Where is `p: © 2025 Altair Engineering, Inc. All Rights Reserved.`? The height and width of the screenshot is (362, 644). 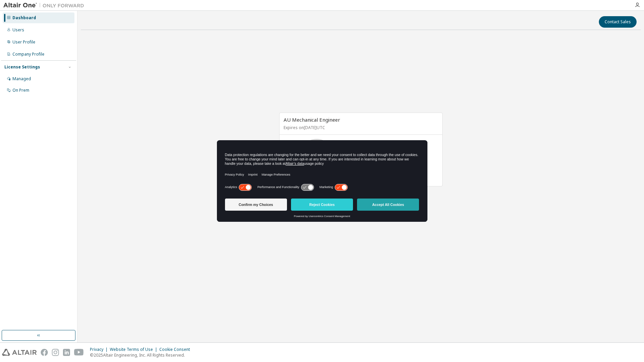 p: © 2025 Altair Engineering, Inc. All Rights Reserved. is located at coordinates (142, 355).